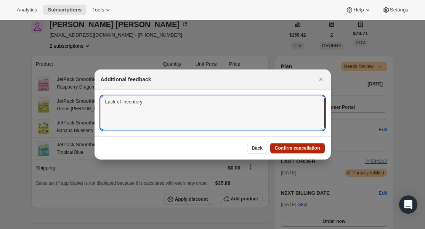 The height and width of the screenshot is (229, 425). I want to click on button: Settings, so click(396, 10).